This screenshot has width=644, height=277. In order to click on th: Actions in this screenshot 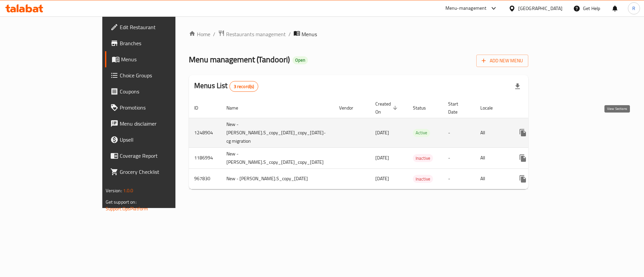, I will do `click(547, 108)`.